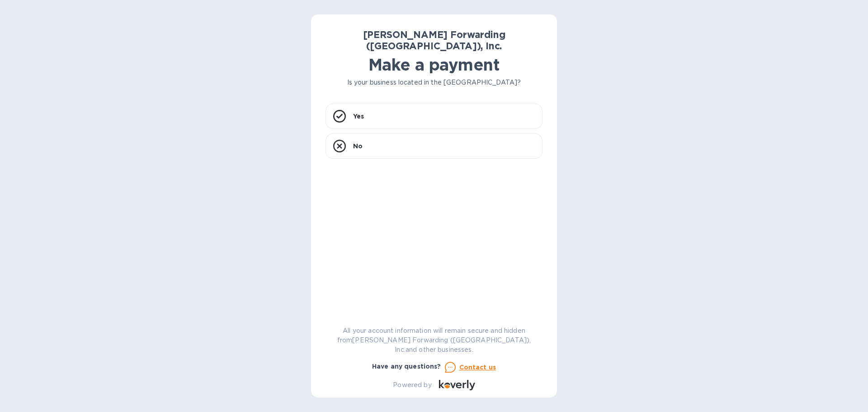  I want to click on h1: Make a payment, so click(434, 65).